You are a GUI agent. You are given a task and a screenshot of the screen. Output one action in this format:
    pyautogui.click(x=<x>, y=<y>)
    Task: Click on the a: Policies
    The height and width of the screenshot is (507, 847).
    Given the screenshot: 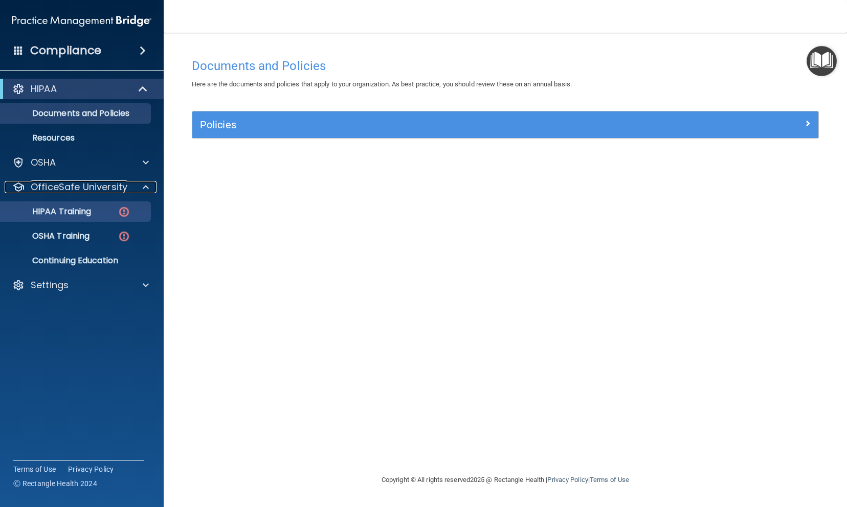 What is the action you would take?
    pyautogui.click(x=505, y=125)
    